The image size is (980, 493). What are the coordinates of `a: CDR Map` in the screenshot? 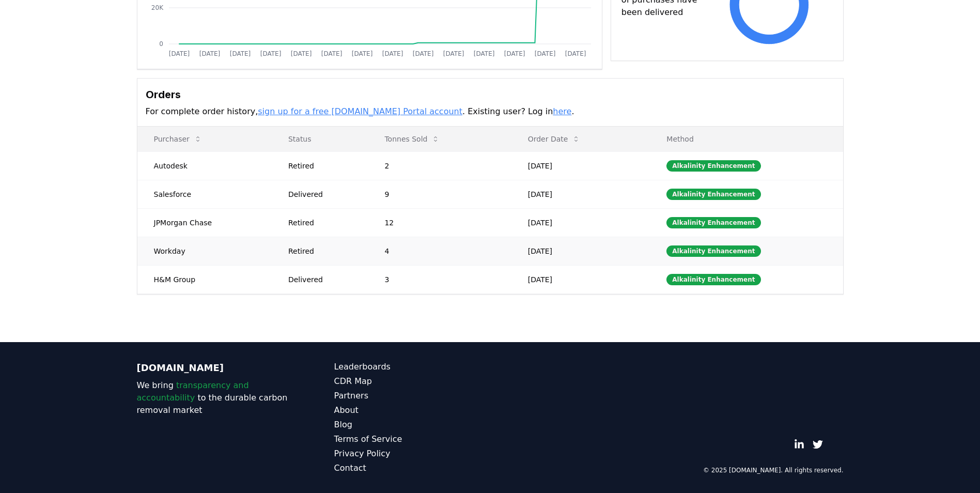 It's located at (412, 381).